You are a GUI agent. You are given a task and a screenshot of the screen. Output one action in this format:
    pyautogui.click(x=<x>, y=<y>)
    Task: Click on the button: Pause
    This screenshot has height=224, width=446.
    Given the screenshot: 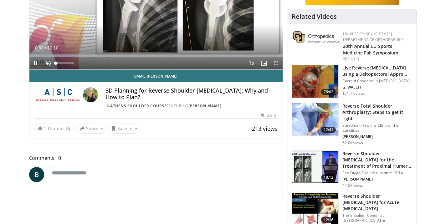 What is the action you would take?
    pyautogui.click(x=36, y=63)
    